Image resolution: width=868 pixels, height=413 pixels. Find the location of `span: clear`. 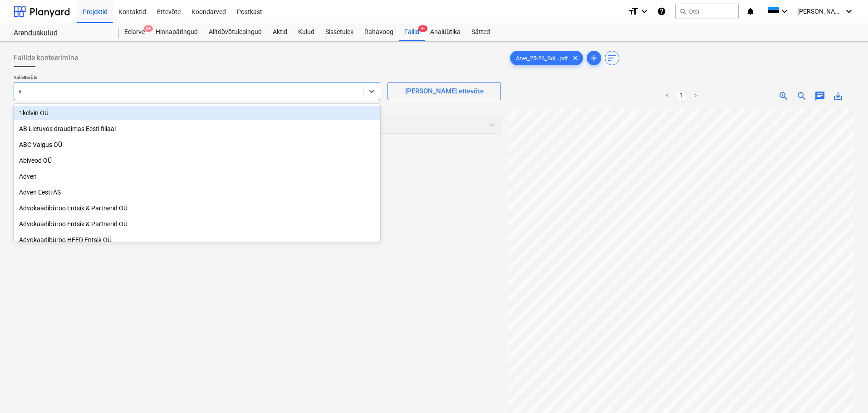

span: clear is located at coordinates (576, 58).